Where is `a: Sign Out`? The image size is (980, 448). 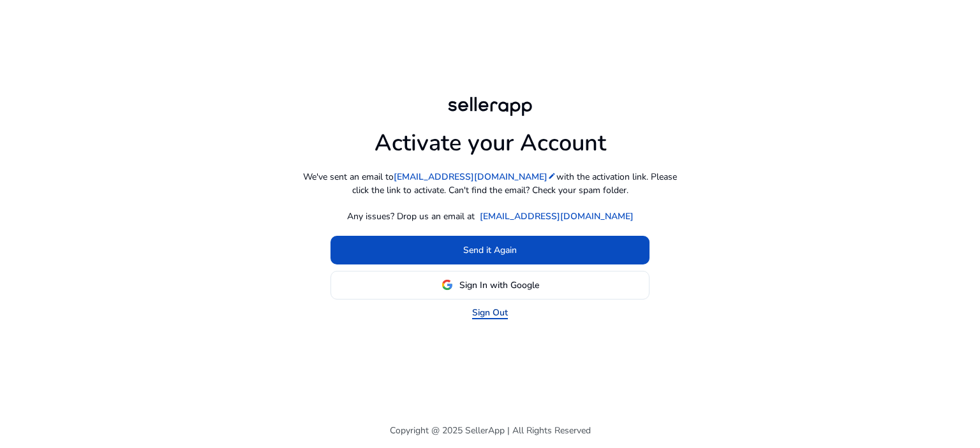
a: Sign Out is located at coordinates (490, 312).